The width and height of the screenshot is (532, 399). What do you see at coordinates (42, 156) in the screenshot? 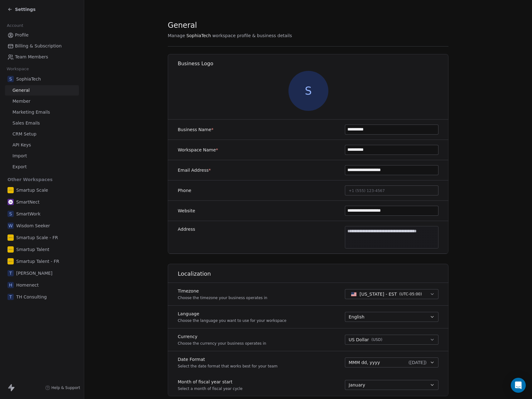
I see `a: Import` at bounding box center [42, 156].